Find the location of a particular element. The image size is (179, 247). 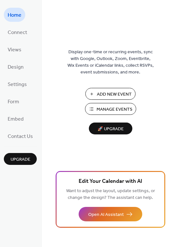

button: 🚀 Upgrade is located at coordinates (111, 128).